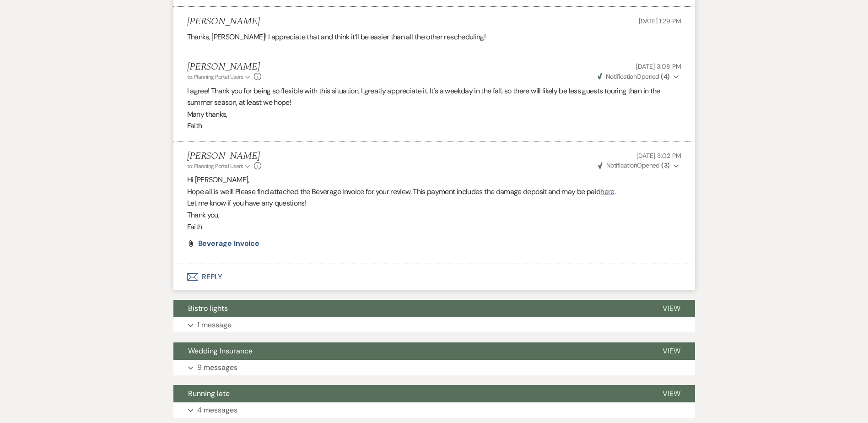 Image resolution: width=868 pixels, height=423 pixels. What do you see at coordinates (665, 77) in the screenshot?
I see `strong: ( 4 )` at bounding box center [665, 77].